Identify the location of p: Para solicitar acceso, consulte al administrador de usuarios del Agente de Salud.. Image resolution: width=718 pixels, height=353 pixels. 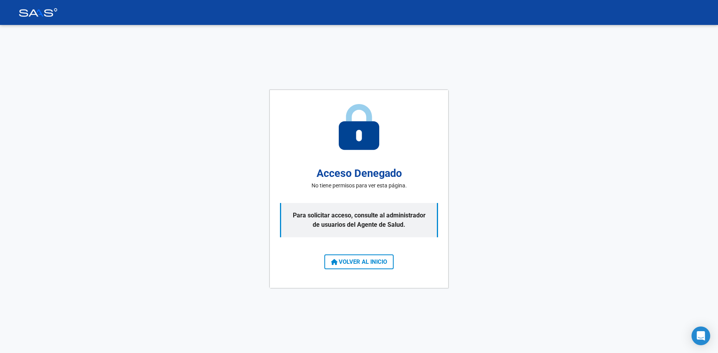
(359, 220).